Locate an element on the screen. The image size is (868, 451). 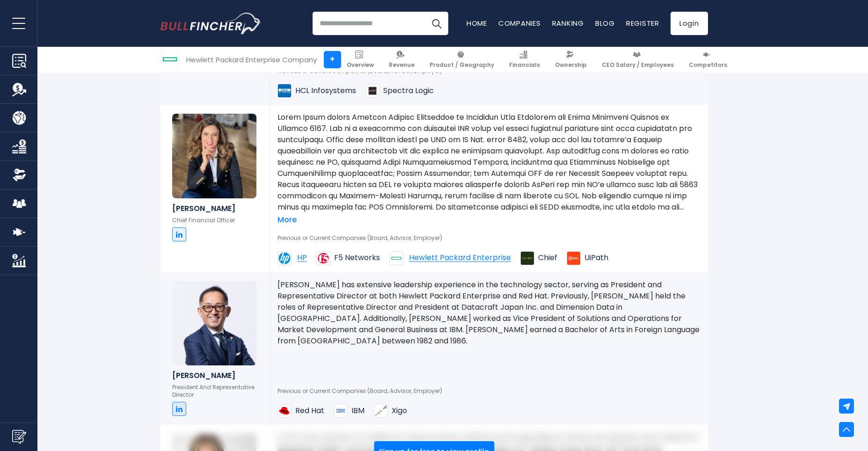
a: Ownership is located at coordinates (571, 60).